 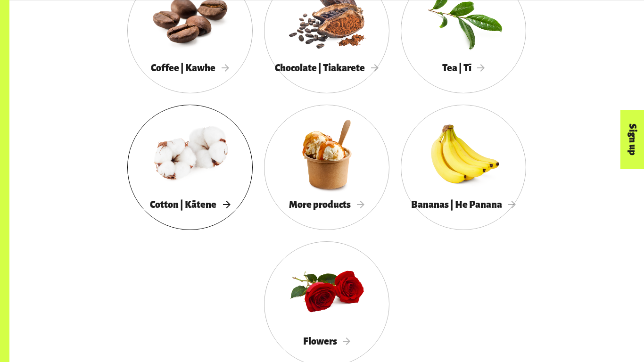 What do you see at coordinates (190, 167) in the screenshot?
I see `a: Cotton | Kātene` at bounding box center [190, 167].